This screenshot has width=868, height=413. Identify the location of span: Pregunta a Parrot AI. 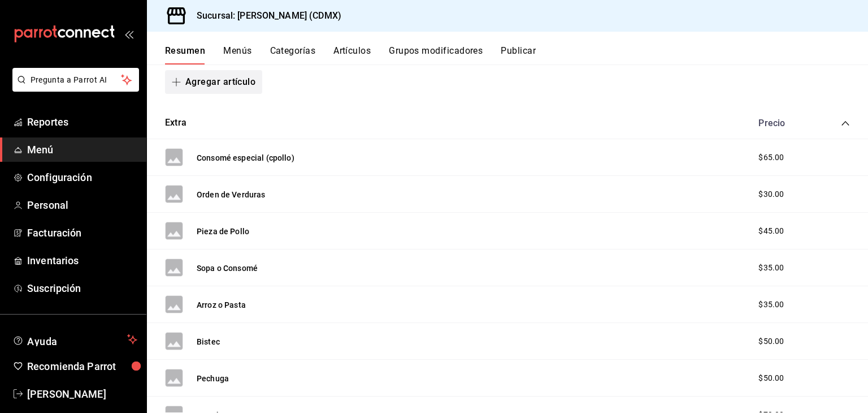
(75, 80).